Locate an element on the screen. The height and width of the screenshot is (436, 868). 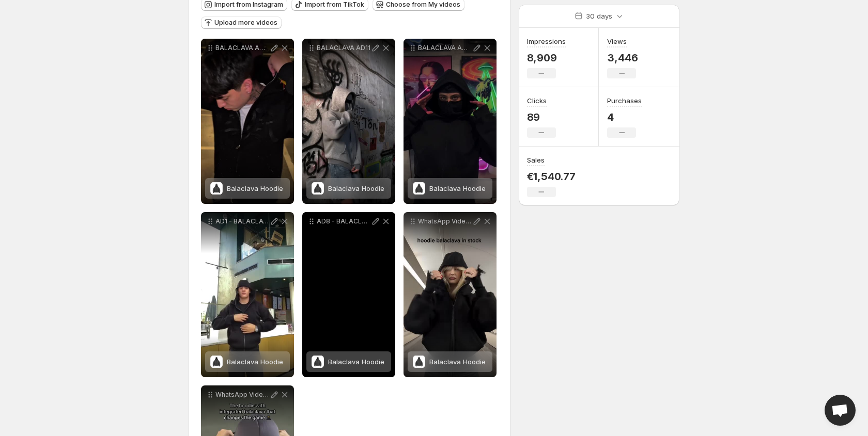
h3: Sales is located at coordinates (536, 160).